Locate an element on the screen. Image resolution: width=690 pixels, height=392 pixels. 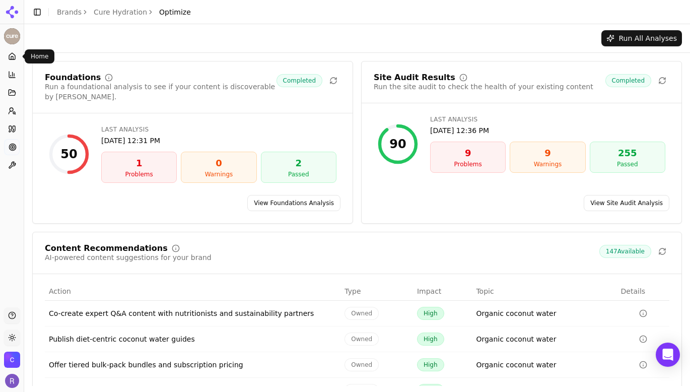
div: 0 is located at coordinates (219, 163).